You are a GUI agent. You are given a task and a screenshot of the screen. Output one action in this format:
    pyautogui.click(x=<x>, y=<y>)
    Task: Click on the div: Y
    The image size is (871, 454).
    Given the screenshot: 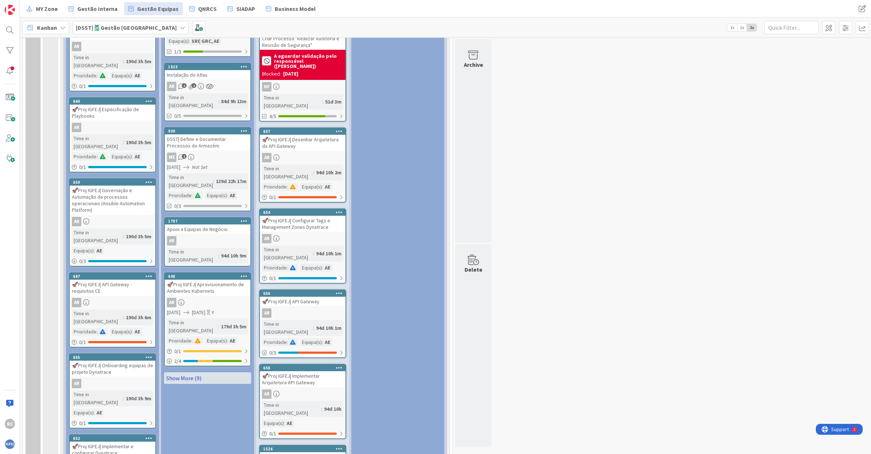 What is the action you would take?
    pyautogui.click(x=213, y=312)
    